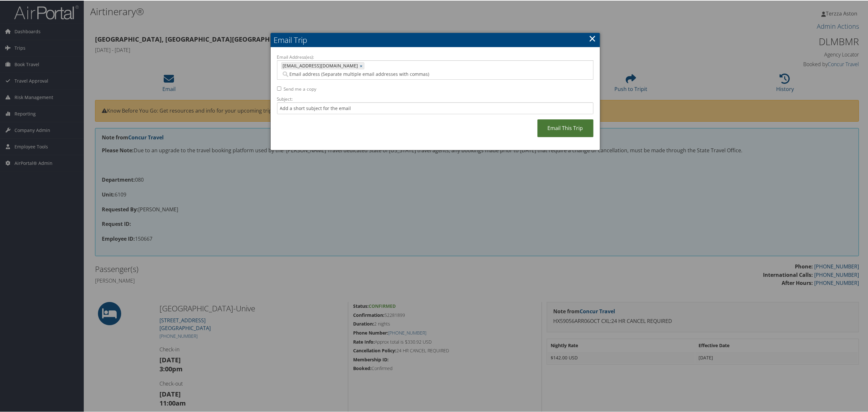 The height and width of the screenshot is (412, 868). Describe the element at coordinates (400, 74) in the screenshot. I see `input: Email address (Separate multiple email addresses with commas)` at that location.